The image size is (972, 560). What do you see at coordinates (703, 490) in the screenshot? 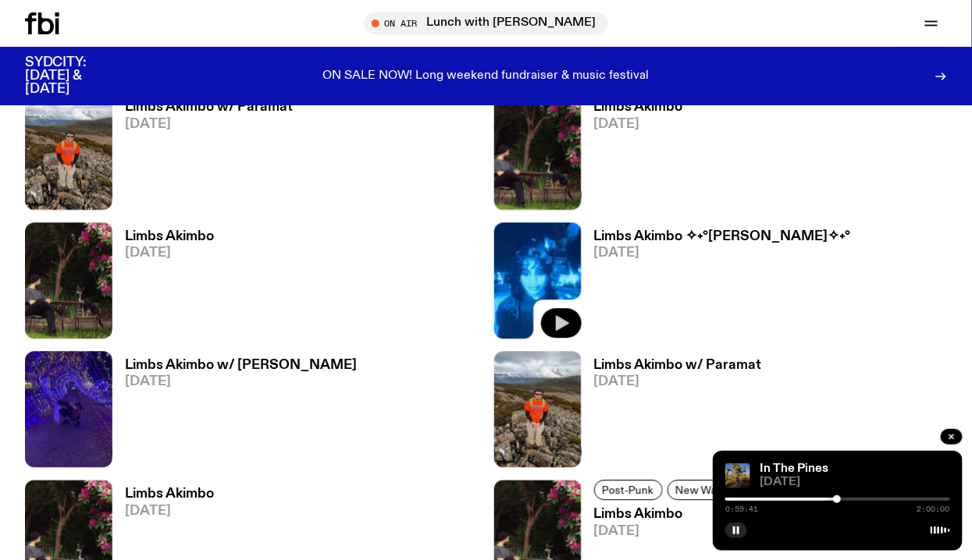
I see `a: New Wave` at bounding box center [703, 490].